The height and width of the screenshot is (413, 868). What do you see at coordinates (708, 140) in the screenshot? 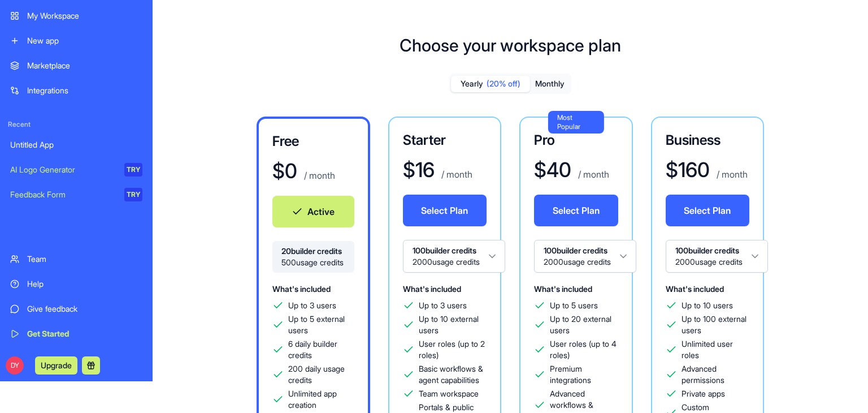
I see `h3: Business` at bounding box center [708, 140].